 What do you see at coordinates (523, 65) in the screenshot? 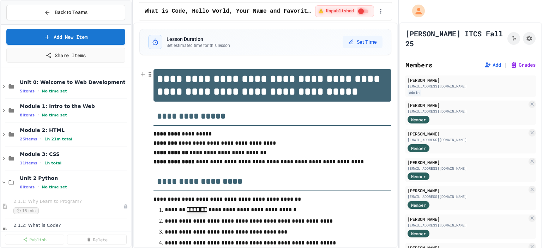
I see `button: Grades` at bounding box center [523, 65].